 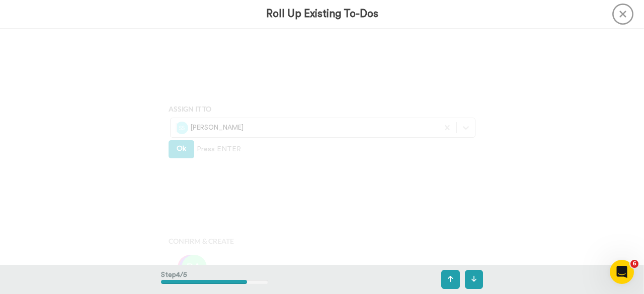 What do you see at coordinates (181, 149) in the screenshot?
I see `button: Ok` at bounding box center [181, 149].